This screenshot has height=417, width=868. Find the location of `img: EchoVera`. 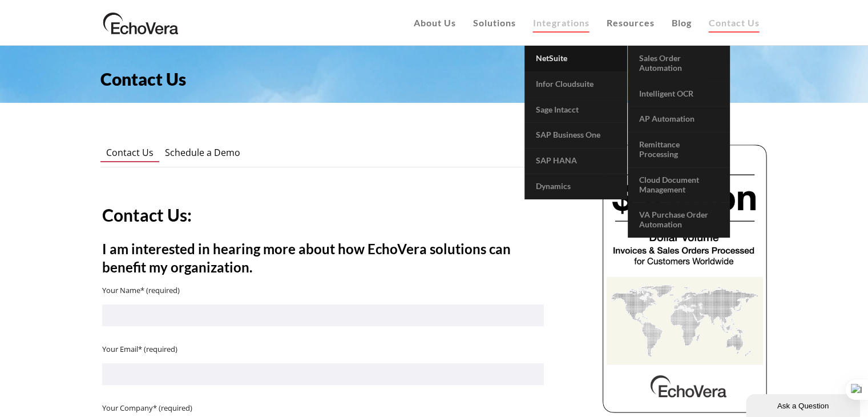

img: EchoVera is located at coordinates (141, 23).